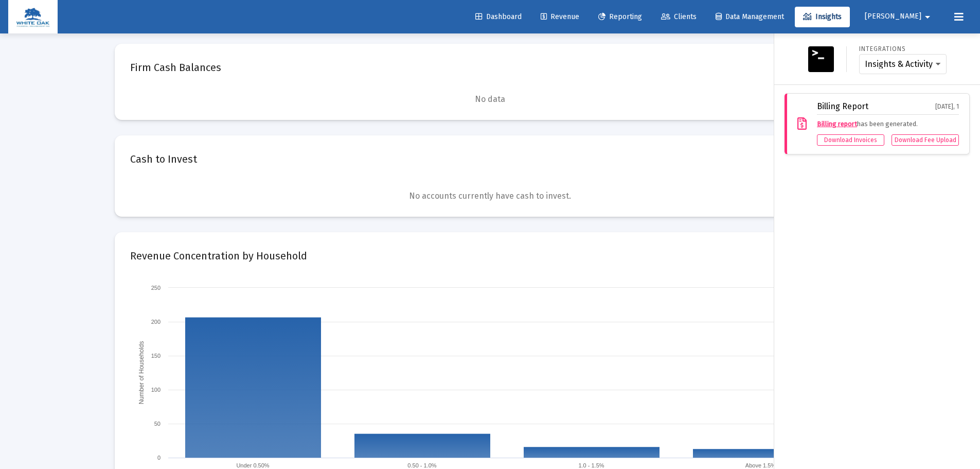 The image size is (980, 469). I want to click on span: Clients, so click(678, 17).